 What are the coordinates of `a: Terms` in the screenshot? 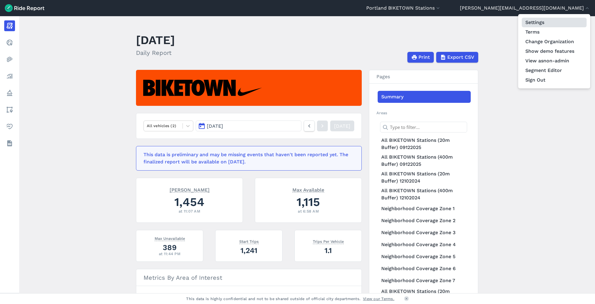 It's located at (554, 32).